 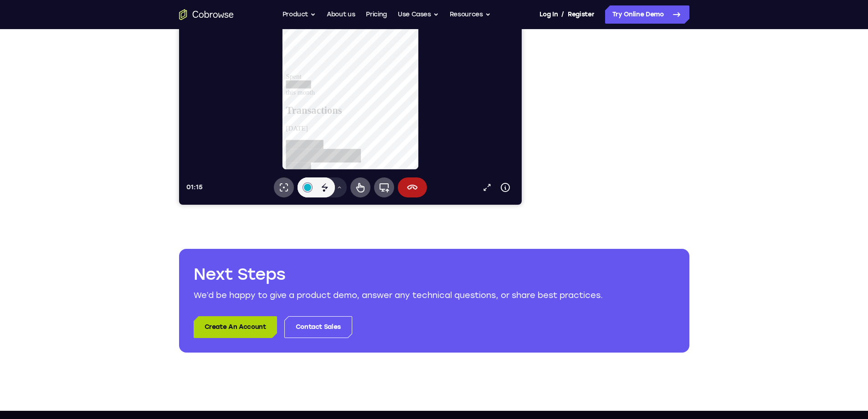 What do you see at coordinates (418, 14) in the screenshot?
I see `button: Use Cases` at bounding box center [418, 14].